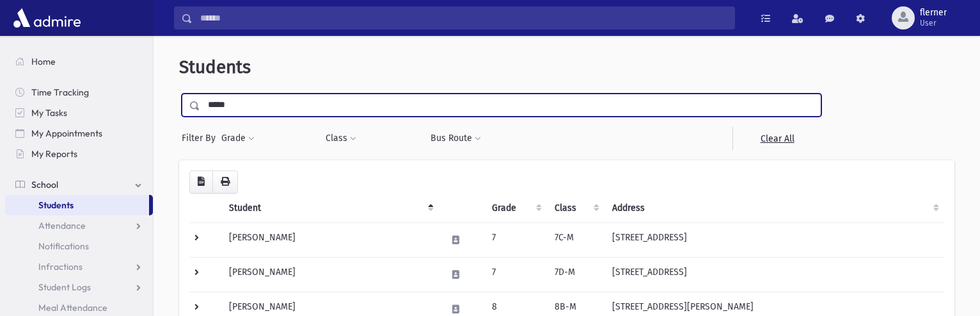 The height and width of the screenshot is (316, 980). I want to click on input: Search, so click(463, 18).